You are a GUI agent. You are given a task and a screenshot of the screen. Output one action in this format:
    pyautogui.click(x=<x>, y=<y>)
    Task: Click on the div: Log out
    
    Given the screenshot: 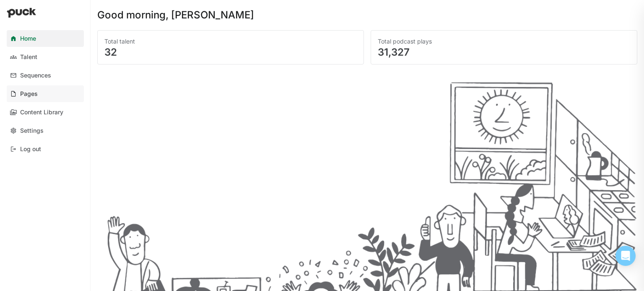 What is the action you would take?
    pyautogui.click(x=30, y=149)
    